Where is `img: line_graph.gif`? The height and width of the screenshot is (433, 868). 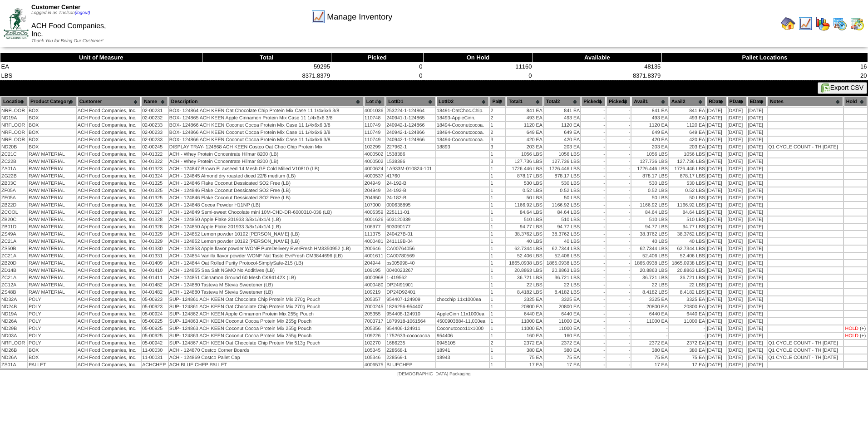 img: line_graph.gif is located at coordinates (318, 17).